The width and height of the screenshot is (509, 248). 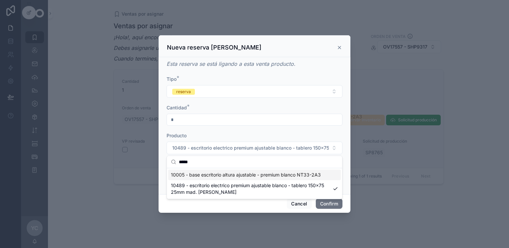 I want to click on div: reserva, so click(x=183, y=92).